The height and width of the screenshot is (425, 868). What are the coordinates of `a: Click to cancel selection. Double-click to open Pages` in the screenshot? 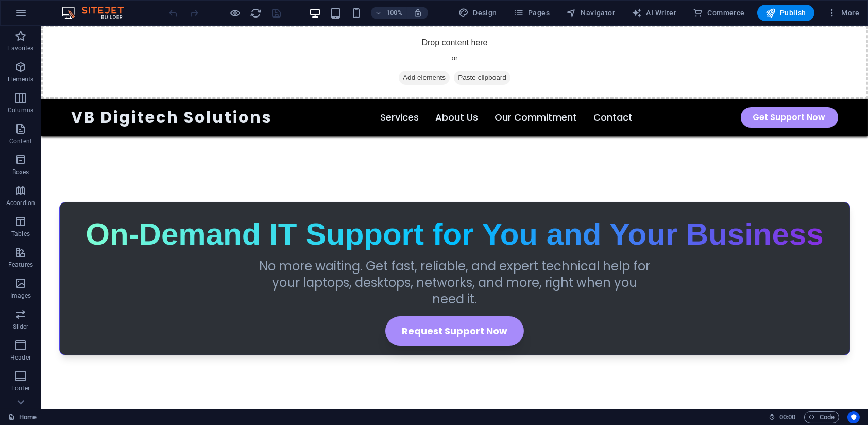 It's located at (22, 417).